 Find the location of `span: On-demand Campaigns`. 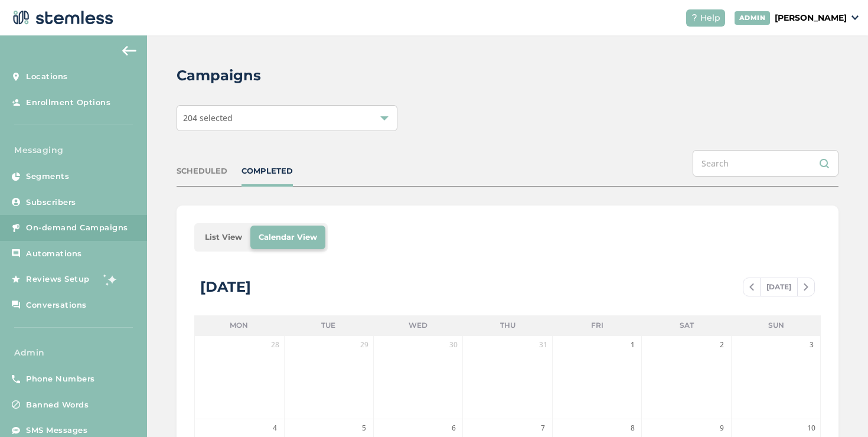

span: On-demand Campaigns is located at coordinates (77, 227).